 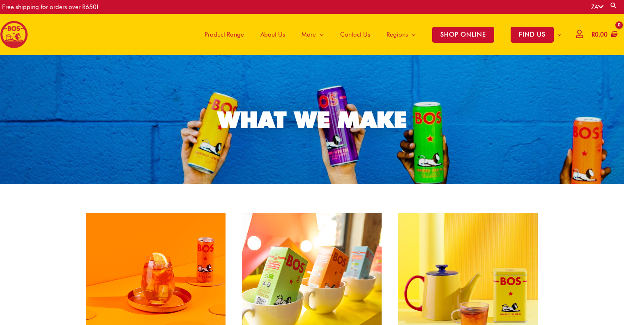 What do you see at coordinates (599, 35) in the screenshot?
I see `bdi: 0.00` at bounding box center [599, 35].